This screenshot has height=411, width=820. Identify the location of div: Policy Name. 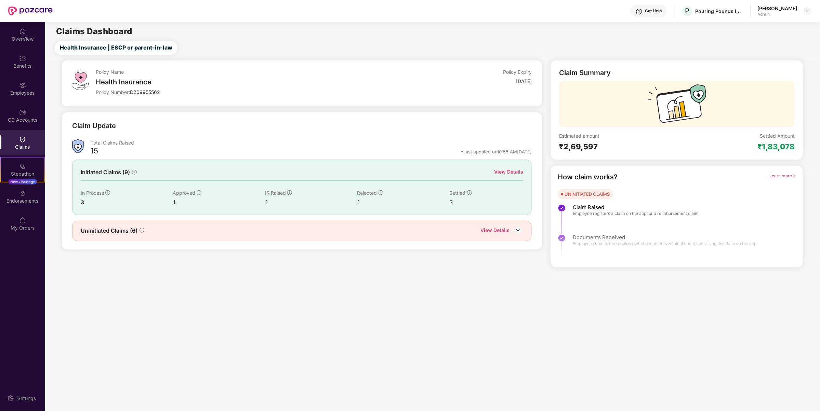
(241, 72).